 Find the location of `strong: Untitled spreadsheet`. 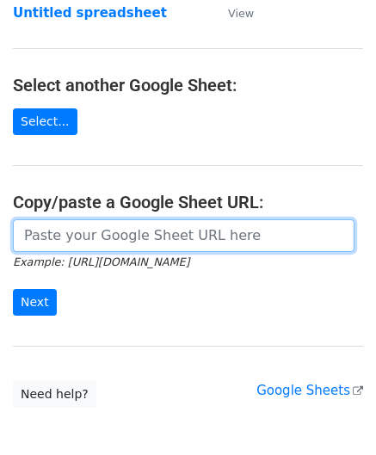

strong: Untitled spreadsheet is located at coordinates (89, 13).